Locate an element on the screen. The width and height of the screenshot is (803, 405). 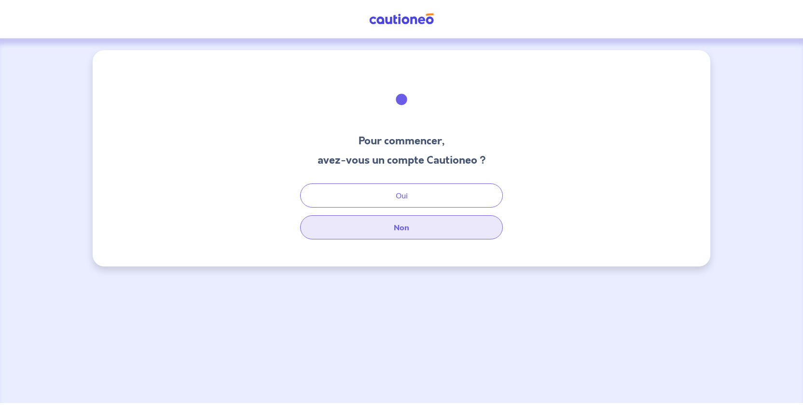
button: Non is located at coordinates (401, 227).